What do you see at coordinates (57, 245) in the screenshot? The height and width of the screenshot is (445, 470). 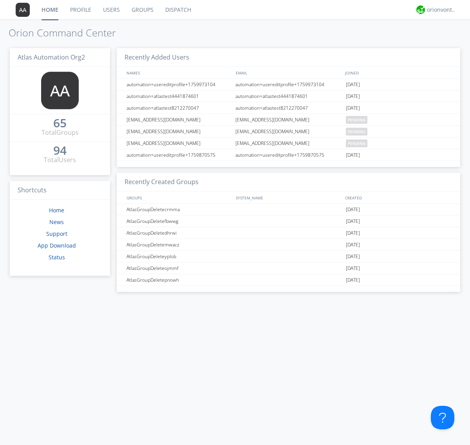 I see `a: App Download` at bounding box center [57, 245].